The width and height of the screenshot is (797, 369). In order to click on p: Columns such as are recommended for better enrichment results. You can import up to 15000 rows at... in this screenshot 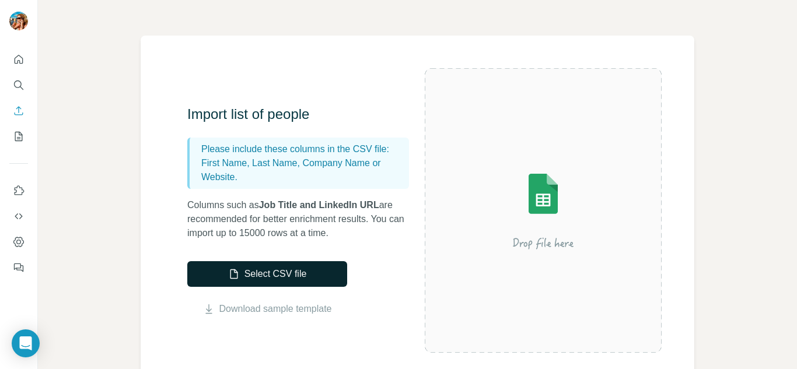, I will do `click(304, 219)`.